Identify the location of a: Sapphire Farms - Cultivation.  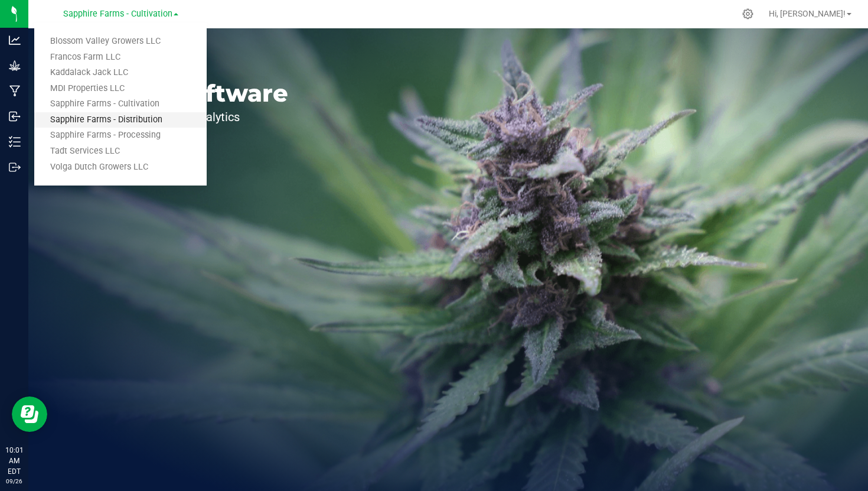
(120, 104).